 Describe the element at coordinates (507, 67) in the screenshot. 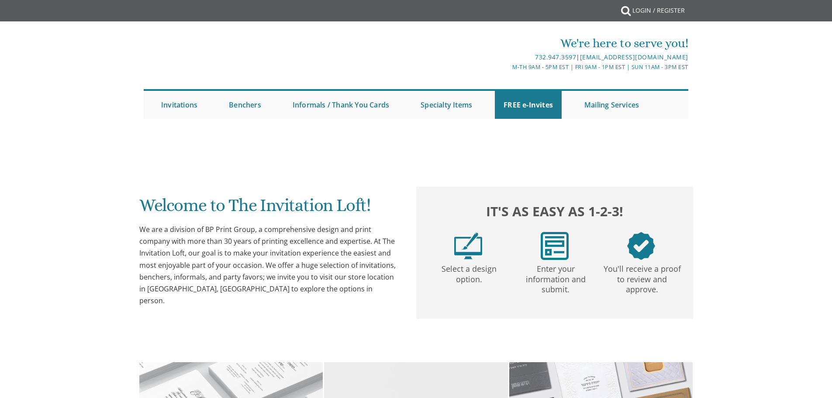

I see `div: M-Th 9am - 5pm EST | Fri 9am - 1pm EST | Sun 11am - 3pm EST` at that location.